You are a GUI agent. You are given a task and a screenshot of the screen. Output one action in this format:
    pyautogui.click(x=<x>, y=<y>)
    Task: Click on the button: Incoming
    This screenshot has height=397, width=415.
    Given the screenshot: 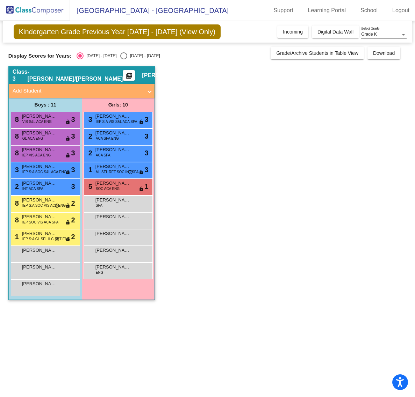 What is the action you would take?
    pyautogui.click(x=292, y=32)
    